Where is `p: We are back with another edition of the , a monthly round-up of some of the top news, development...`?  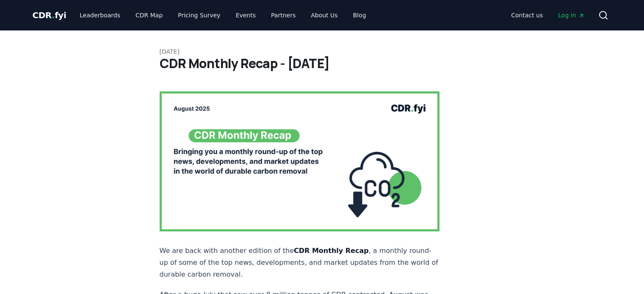 p: We are back with another edition of the , a monthly round-up of some of the top news, development... is located at coordinates (300, 263).